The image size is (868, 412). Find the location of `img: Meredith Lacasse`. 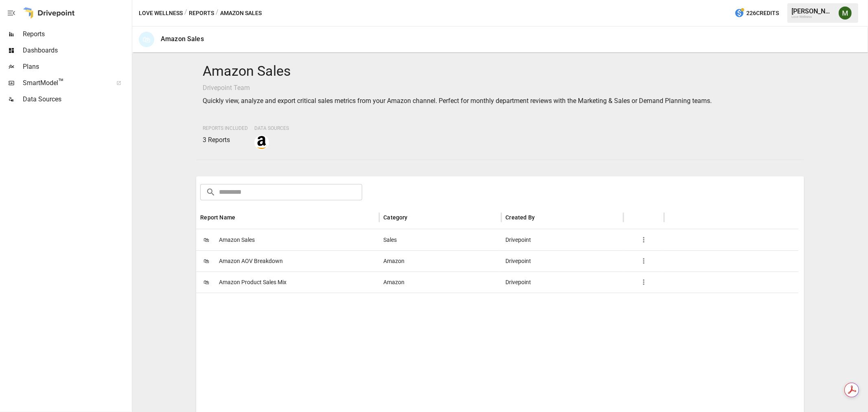

img: Meredith Lacasse is located at coordinates (845, 13).